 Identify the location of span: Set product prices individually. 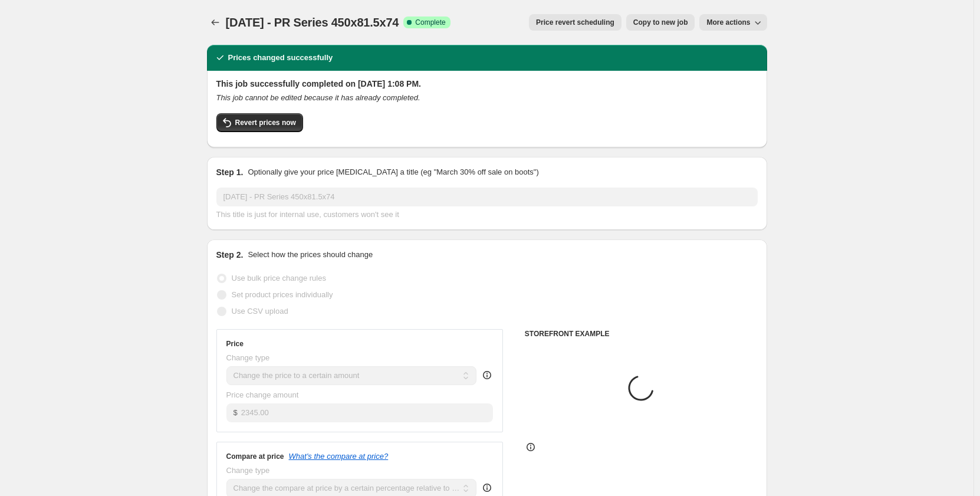
(282, 294).